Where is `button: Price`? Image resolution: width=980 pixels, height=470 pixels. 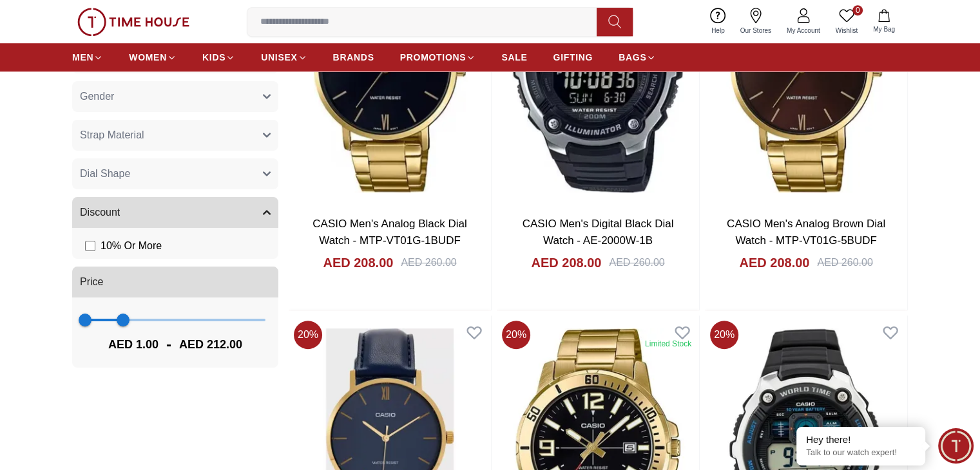
button: Price is located at coordinates (176, 282).